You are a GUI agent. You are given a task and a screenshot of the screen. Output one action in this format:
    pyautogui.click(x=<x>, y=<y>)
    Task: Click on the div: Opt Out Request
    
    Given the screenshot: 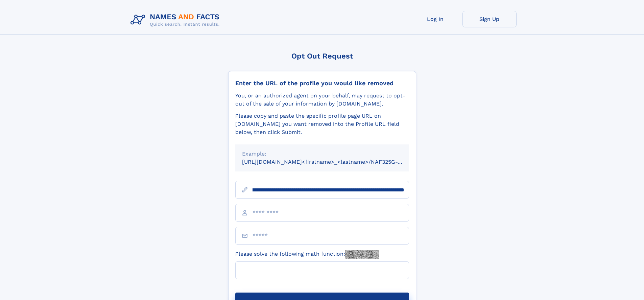 What is the action you would take?
    pyautogui.click(x=322, y=56)
    